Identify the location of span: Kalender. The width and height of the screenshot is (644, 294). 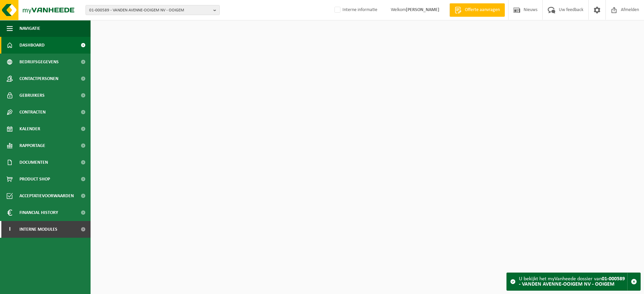
(30, 129).